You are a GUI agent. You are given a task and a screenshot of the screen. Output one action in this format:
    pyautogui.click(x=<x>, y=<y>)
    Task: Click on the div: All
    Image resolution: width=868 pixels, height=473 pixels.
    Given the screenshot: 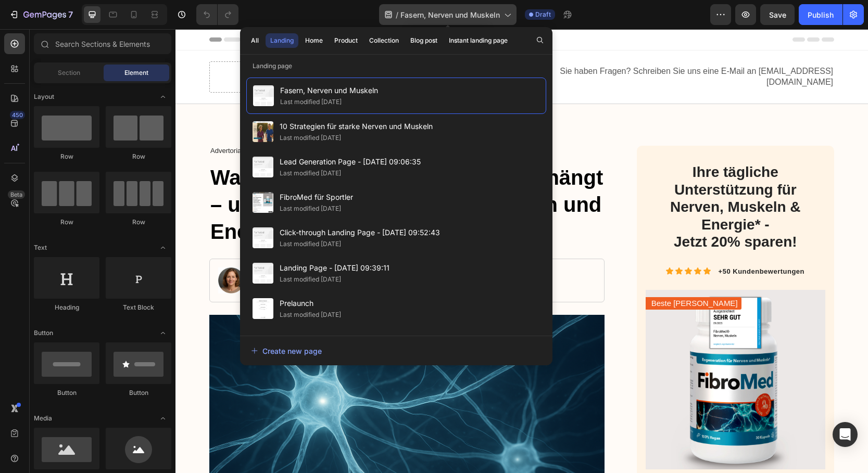 What is the action you would take?
    pyautogui.click(x=254, y=40)
    